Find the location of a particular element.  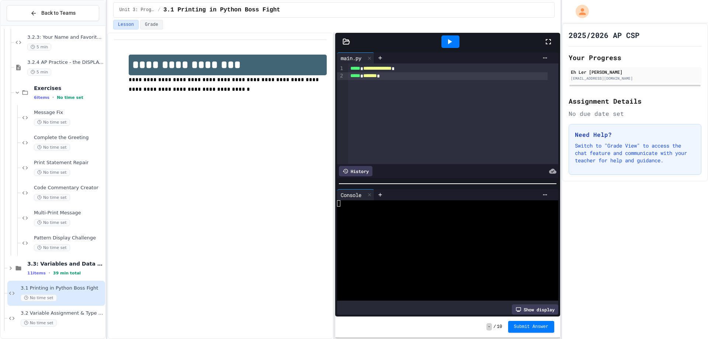

span: 39 min total is located at coordinates (67, 273).